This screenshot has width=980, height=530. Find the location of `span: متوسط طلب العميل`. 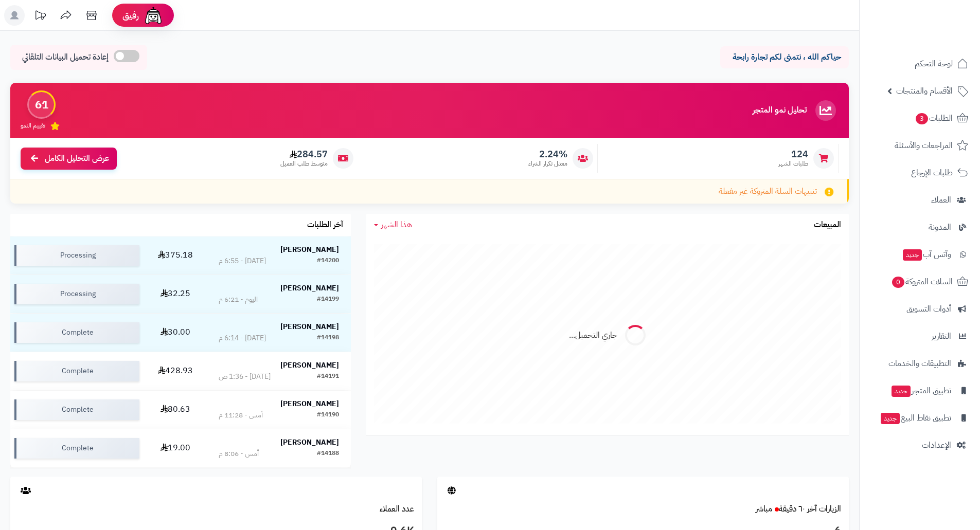

span: متوسط طلب العميل is located at coordinates (304, 164).